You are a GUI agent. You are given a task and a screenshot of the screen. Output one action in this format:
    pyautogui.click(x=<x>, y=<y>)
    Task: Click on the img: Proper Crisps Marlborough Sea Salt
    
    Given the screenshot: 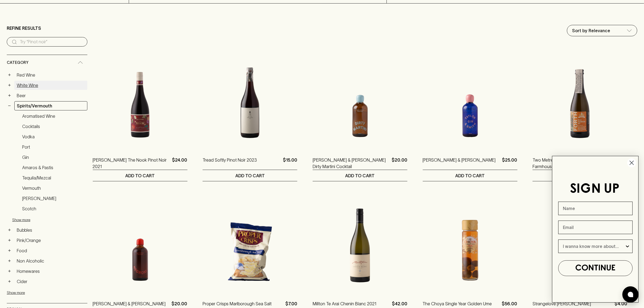 What is the action you would take?
    pyautogui.click(x=250, y=245)
    